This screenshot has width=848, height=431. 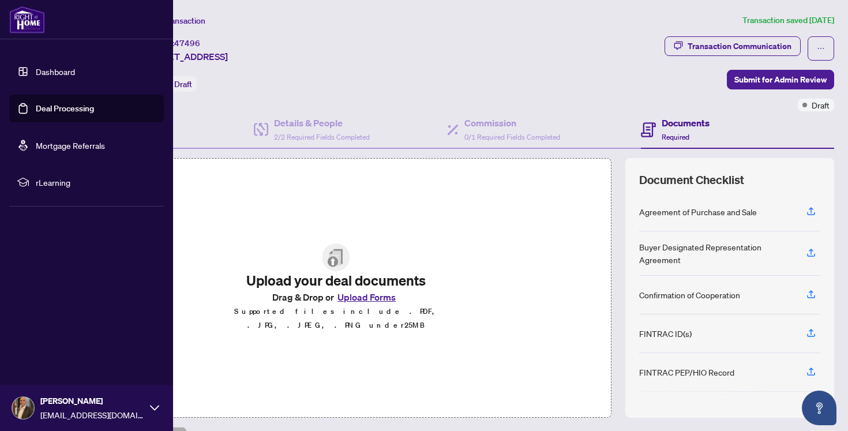 What do you see at coordinates (23, 408) in the screenshot?
I see `img: Profile Icon` at bounding box center [23, 408].